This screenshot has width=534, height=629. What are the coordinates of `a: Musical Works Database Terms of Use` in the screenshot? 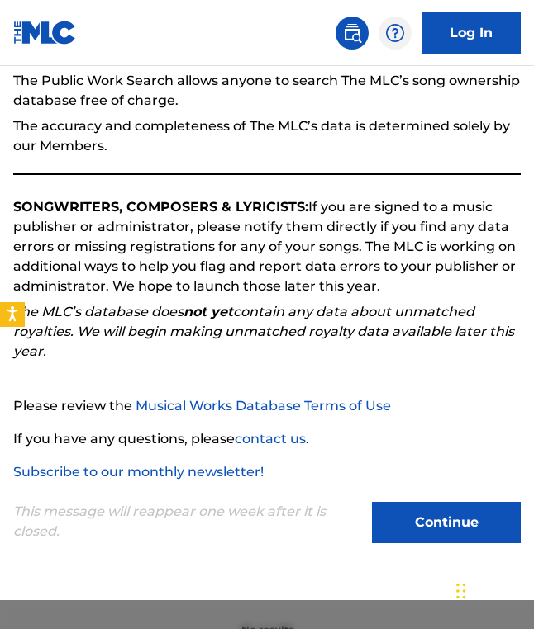 It's located at (263, 406).